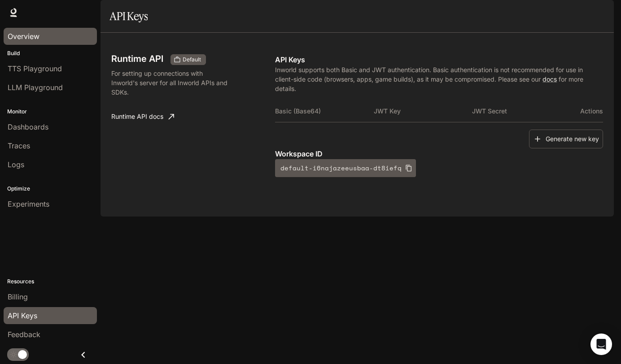  I want to click on th: Actions, so click(586, 111).